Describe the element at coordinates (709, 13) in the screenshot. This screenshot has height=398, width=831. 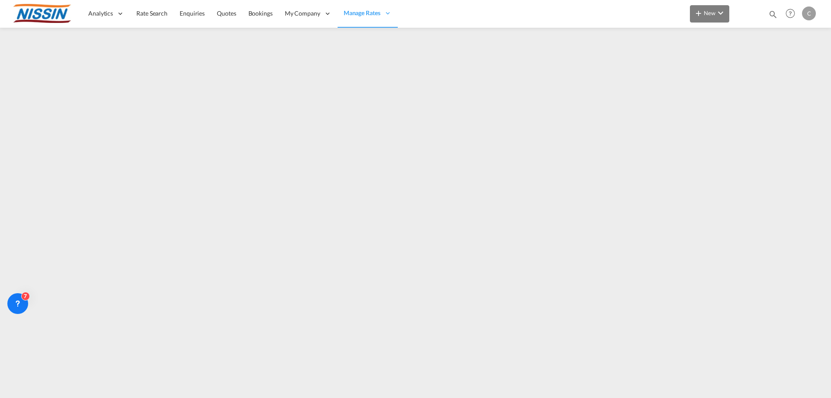
I see `span: New` at that location.